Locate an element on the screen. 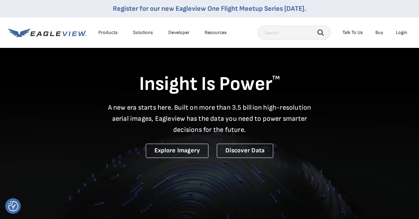 This screenshot has height=219, width=419. div: Solutions is located at coordinates (143, 33).